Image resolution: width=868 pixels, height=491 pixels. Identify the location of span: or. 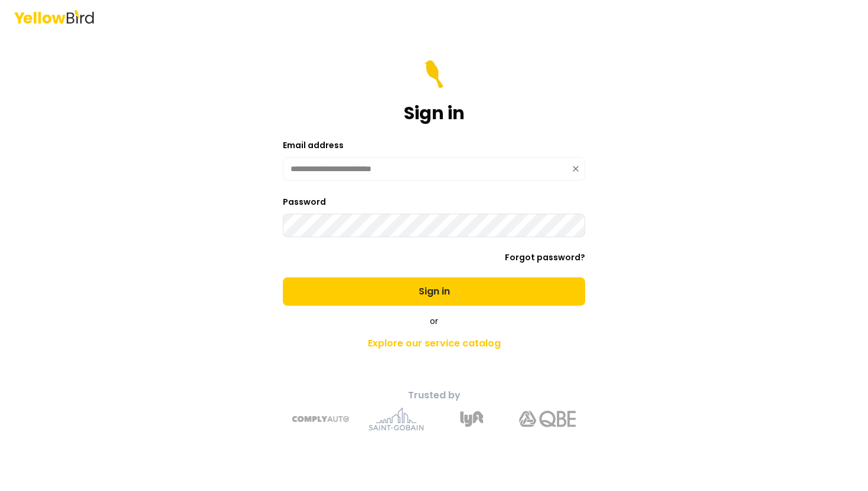
(434, 321).